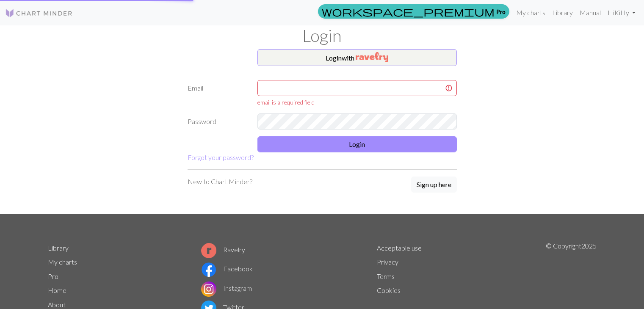 The image size is (644, 309). I want to click on a: Acceptable use, so click(399, 248).